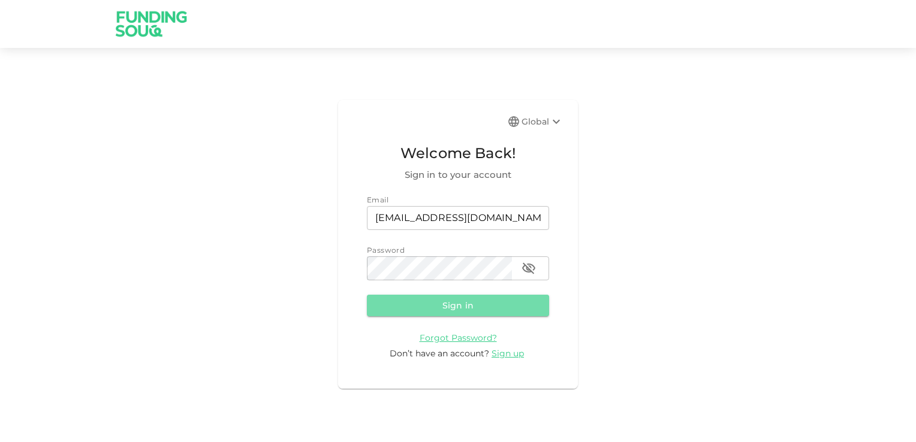 This screenshot has height=442, width=916. What do you see at coordinates (378, 200) in the screenshot?
I see `span: Email` at bounding box center [378, 200].